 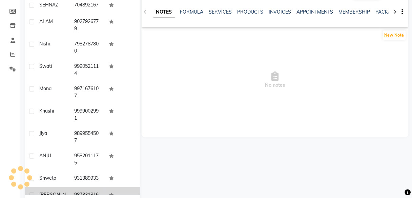 What do you see at coordinates (250, 12) in the screenshot?
I see `a: PRODUCTS` at bounding box center [250, 12].